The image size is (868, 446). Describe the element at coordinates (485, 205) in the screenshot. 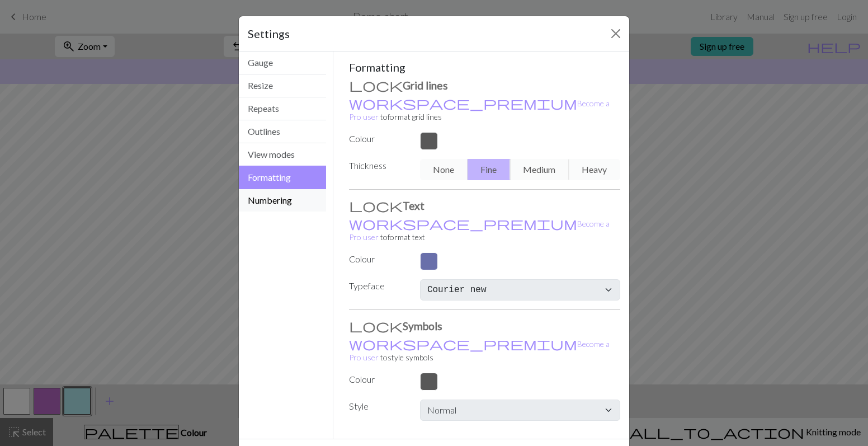

I see `h3: Text` at that location.